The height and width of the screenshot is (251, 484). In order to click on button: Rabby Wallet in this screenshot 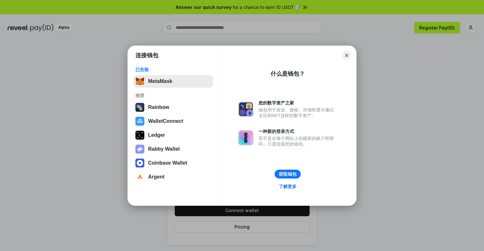, I will do `click(173, 149)`.